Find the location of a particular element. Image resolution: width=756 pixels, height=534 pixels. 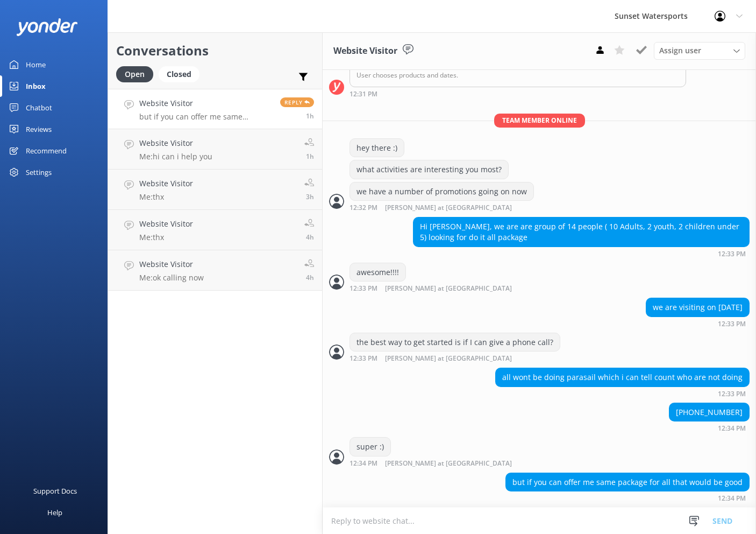

a: Website VisitorMe:hi can i help you1h is located at coordinates (215, 149).